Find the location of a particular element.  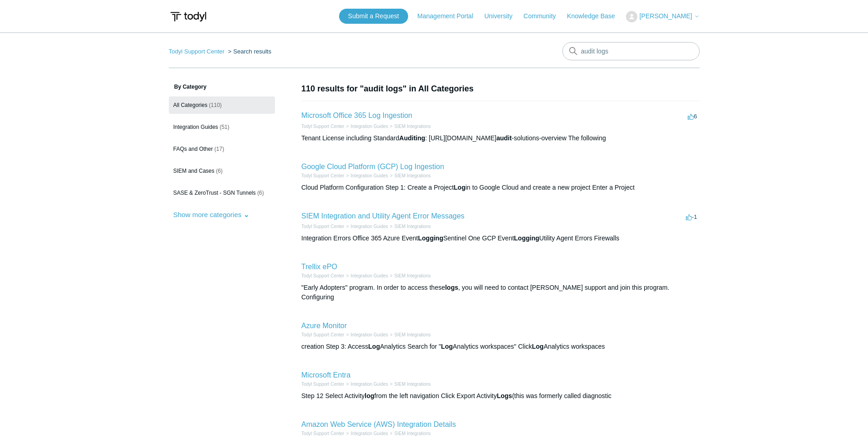

a: FAQs and Other (17) is located at coordinates (222, 149).